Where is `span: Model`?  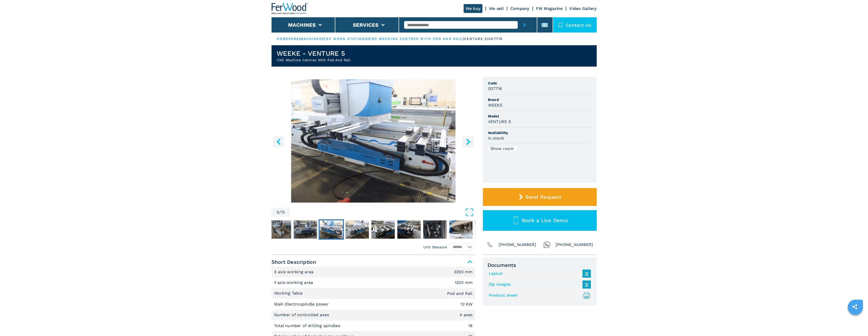 span: Model is located at coordinates (540, 116).